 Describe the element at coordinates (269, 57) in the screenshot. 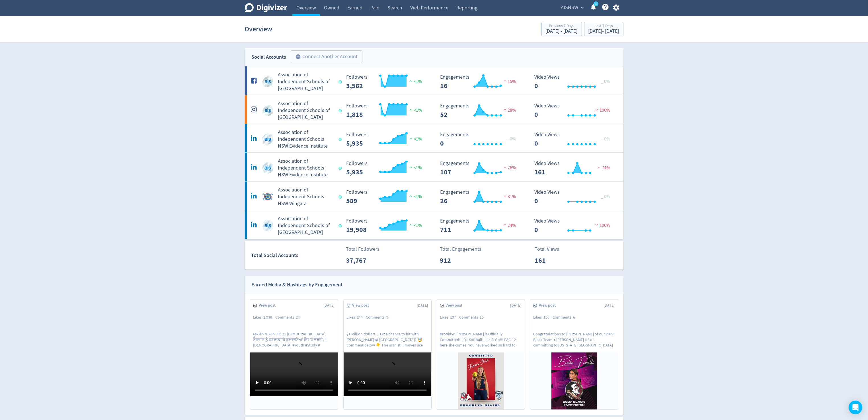

I see `div: Social Accounts` at that location.